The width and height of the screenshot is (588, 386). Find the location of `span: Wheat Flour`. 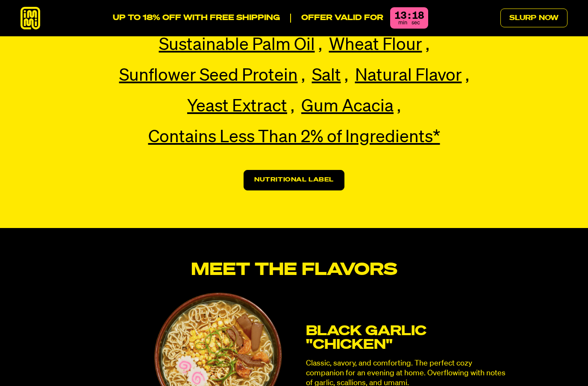

span: Wheat Flour is located at coordinates (376, 45).